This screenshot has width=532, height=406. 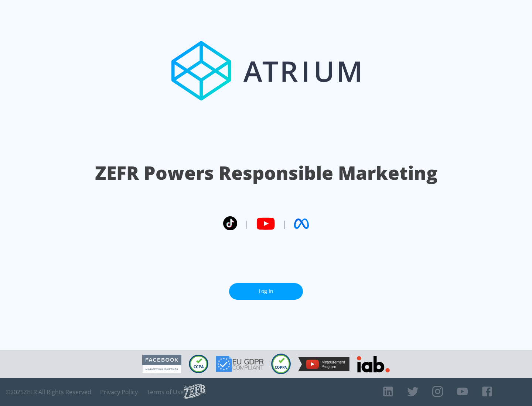 What do you see at coordinates (266, 291) in the screenshot?
I see `a: Log In` at bounding box center [266, 291].